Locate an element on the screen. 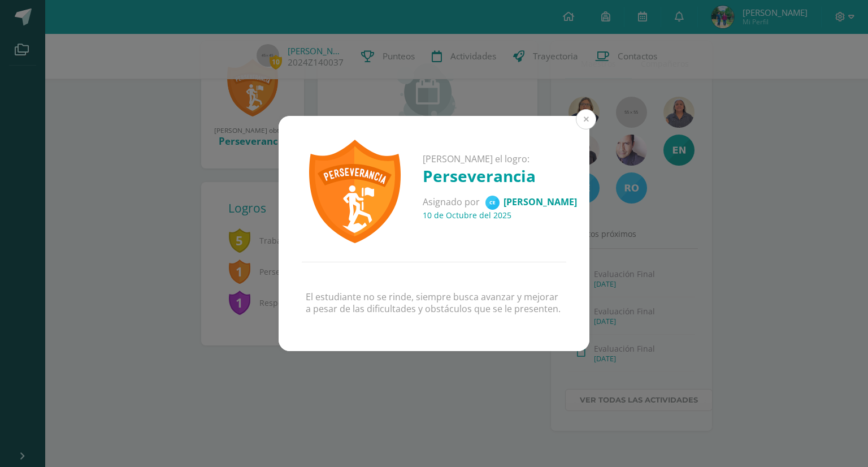 The image size is (868, 467). p: El estudiante no se rinde, siempre busca avanzar y mejorar a pesar de las dificultades y obstácul... is located at coordinates (434, 303).